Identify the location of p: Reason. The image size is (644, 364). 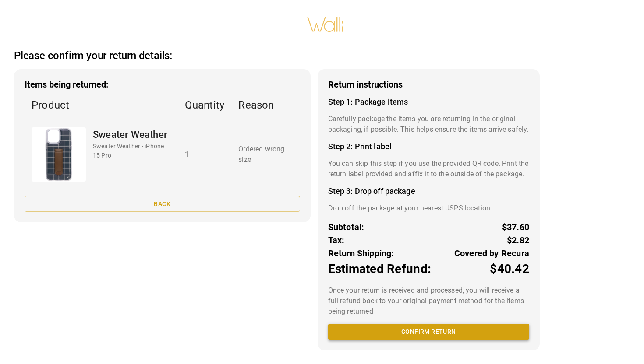
(265, 105).